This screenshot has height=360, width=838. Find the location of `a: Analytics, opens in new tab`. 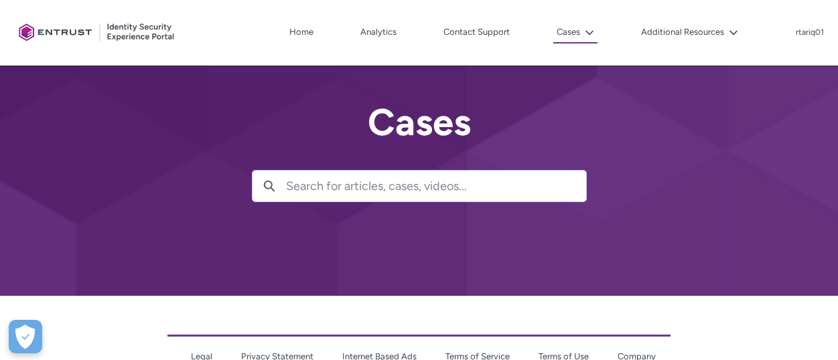

a: Analytics, opens in new tab is located at coordinates (378, 32).